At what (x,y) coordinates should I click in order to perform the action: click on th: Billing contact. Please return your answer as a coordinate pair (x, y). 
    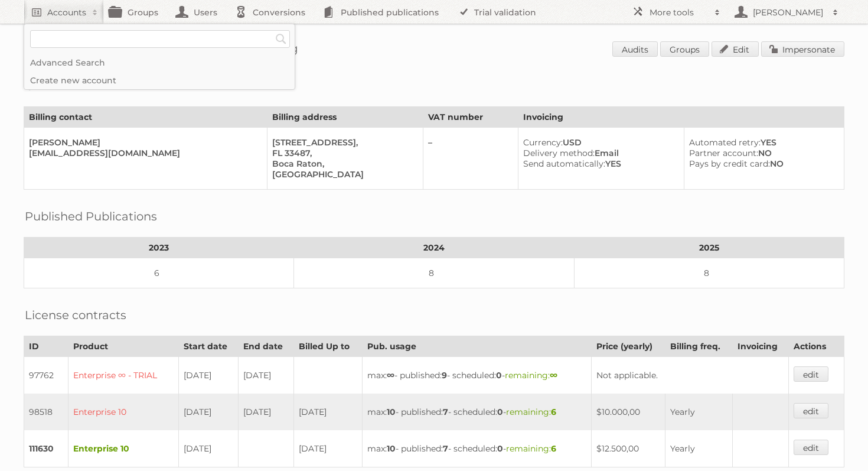
    Looking at the image, I should click on (146, 117).